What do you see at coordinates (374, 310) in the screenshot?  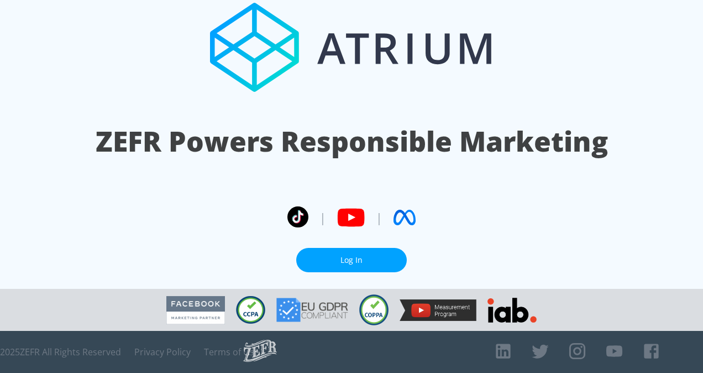 I see `img: COPPA Compliant` at bounding box center [374, 310].